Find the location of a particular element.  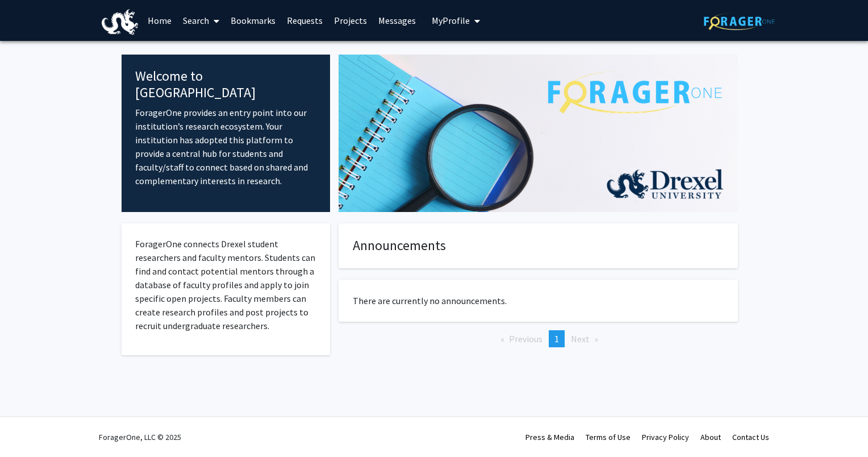

img: Drexel University Logo is located at coordinates (120, 22).